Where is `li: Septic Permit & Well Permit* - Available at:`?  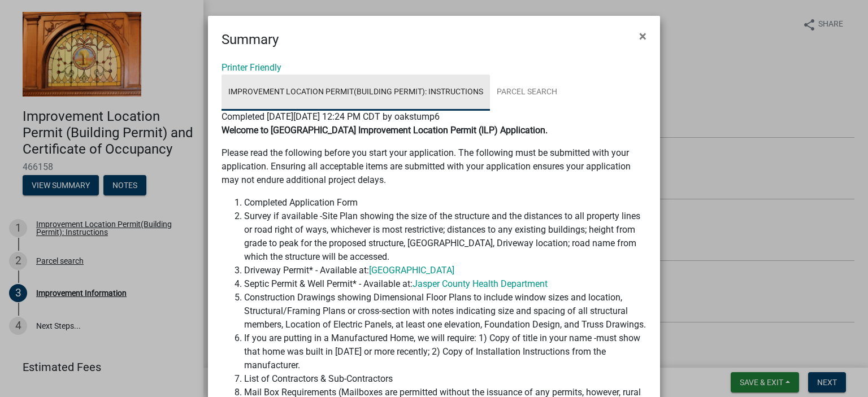 li: Septic Permit & Well Permit* - Available at: is located at coordinates (445, 284).